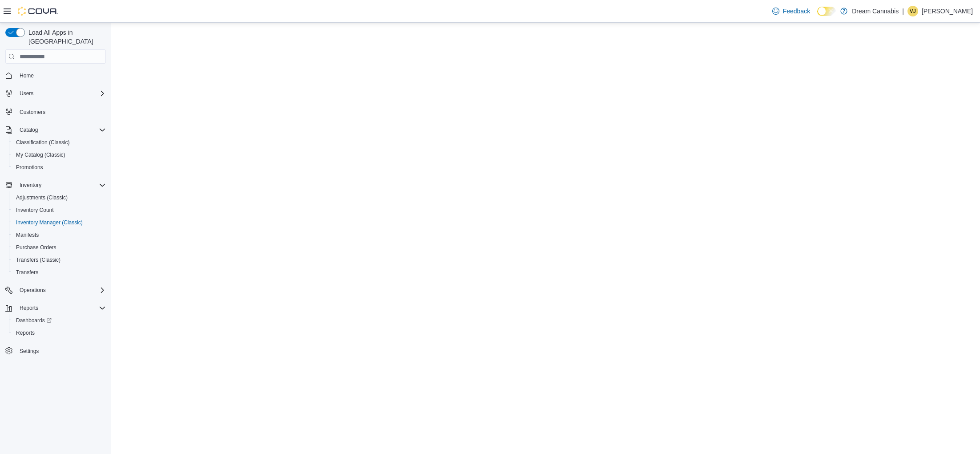  I want to click on div: Vincent Jabara, so click(913, 11).